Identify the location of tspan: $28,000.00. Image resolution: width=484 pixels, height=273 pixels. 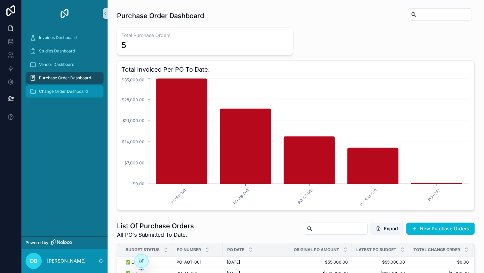
(133, 99).